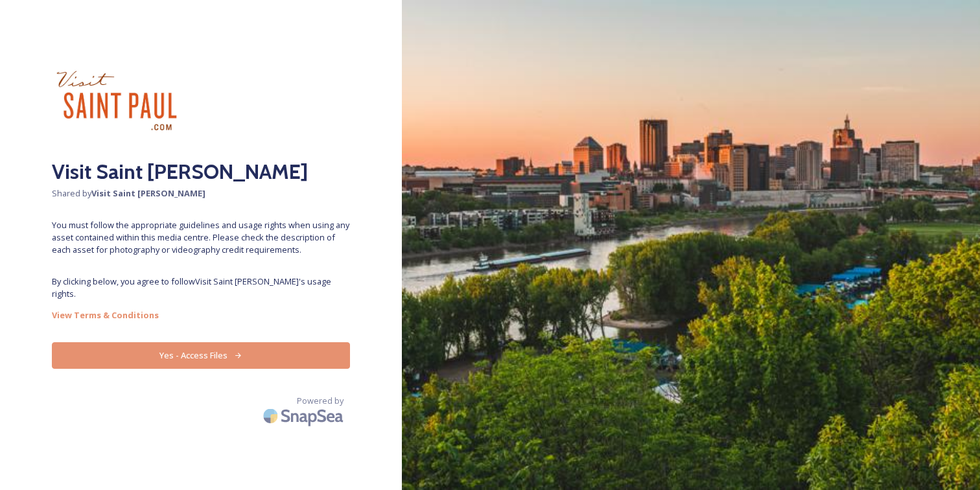 This screenshot has width=980, height=490. What do you see at coordinates (116, 100) in the screenshot?
I see `img: visit_sp.jpg` at bounding box center [116, 100].